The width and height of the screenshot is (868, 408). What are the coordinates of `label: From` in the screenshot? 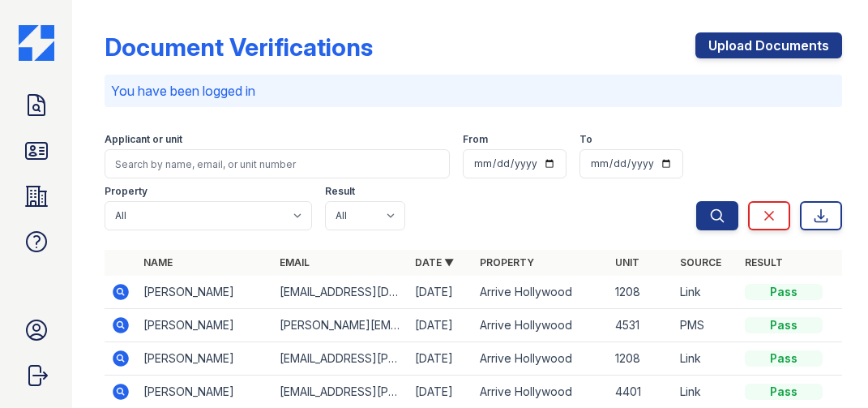 It's located at (475, 139).